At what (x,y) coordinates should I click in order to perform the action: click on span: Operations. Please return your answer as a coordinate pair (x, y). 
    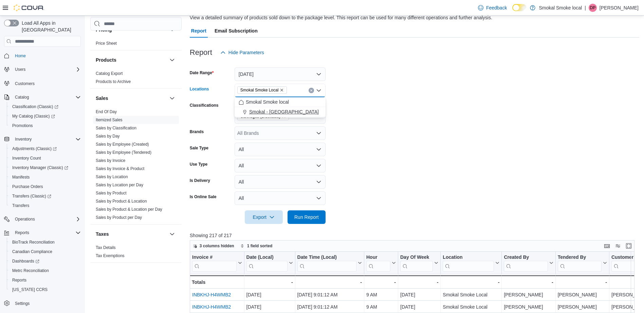
    Looking at the image, I should click on (25, 220).